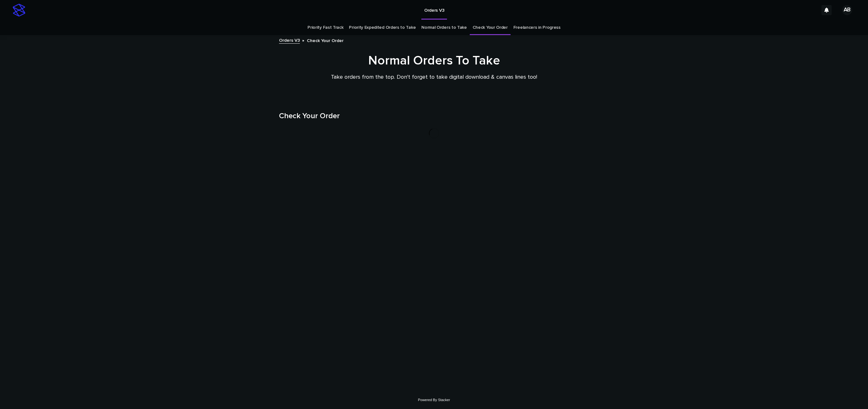  I want to click on a: Orders V3, so click(290, 40).